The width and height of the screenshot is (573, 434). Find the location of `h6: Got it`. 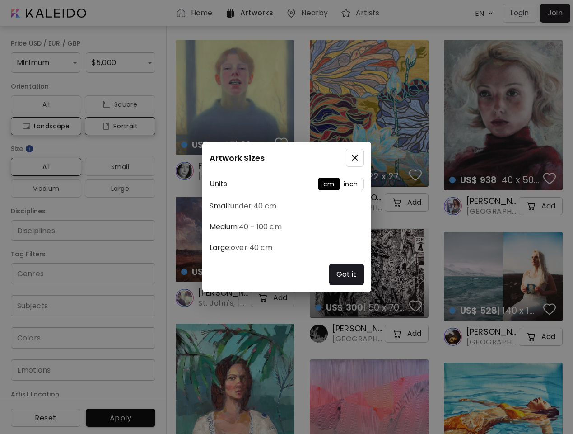

h6: Got it is located at coordinates (347, 274).